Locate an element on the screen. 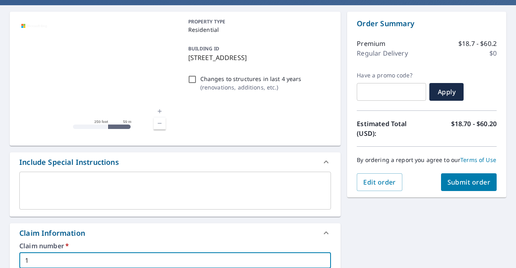 This screenshot has width=516, height=268. a: Terms of Use is located at coordinates (478, 160).